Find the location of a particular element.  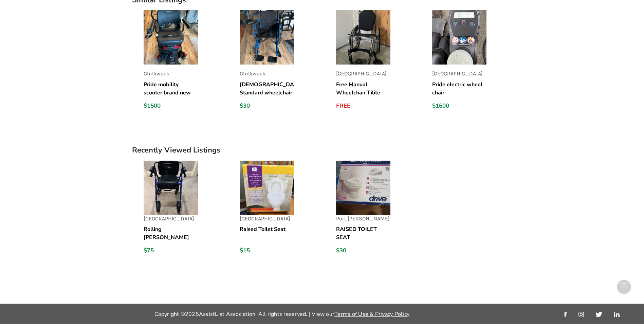

div: $1500 is located at coordinates (171, 106).